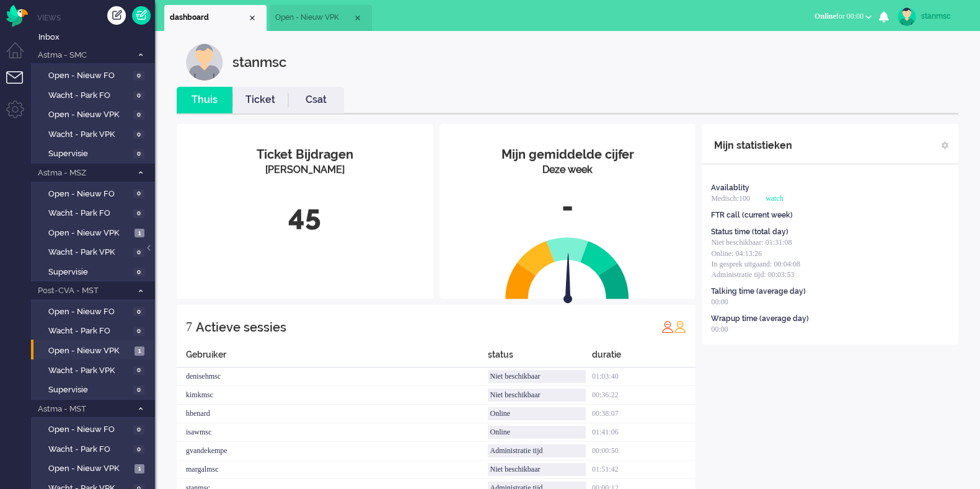  What do you see at coordinates (930, 17) in the screenshot?
I see `a: stanmsc` at bounding box center [930, 17].